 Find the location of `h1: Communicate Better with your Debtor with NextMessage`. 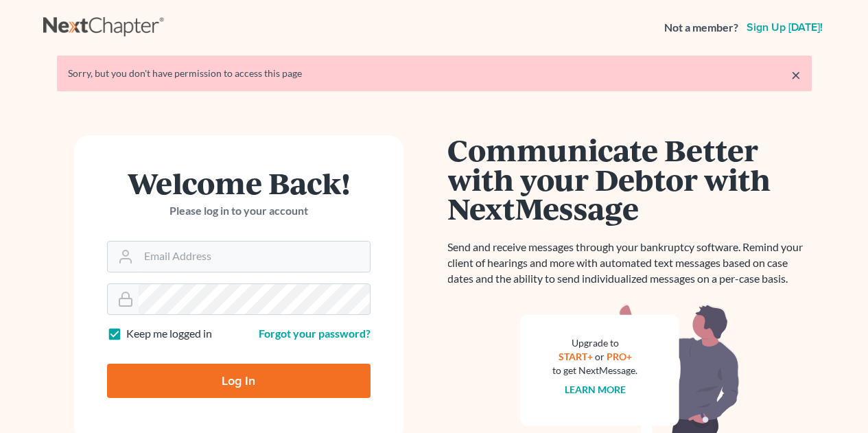

h1: Communicate Better with your Debtor with NextMessage is located at coordinates (630, 179).